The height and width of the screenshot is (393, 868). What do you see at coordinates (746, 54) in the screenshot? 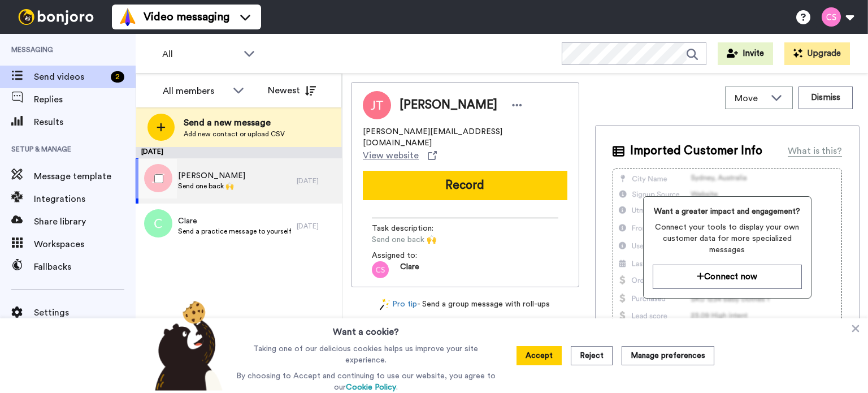
I see `a: Invite` at bounding box center [746, 54].